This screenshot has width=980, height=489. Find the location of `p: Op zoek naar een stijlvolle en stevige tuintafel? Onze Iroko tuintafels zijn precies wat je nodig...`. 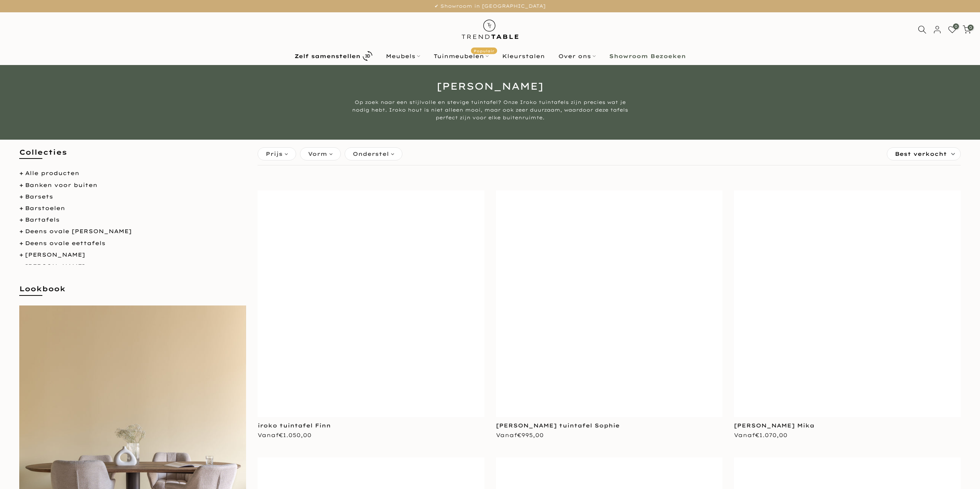

p: Op zoek naar een stijlvolle en stevige tuintafel? Onze Iroko tuintafels zijn precies wat je nodig... is located at coordinates (490, 110).